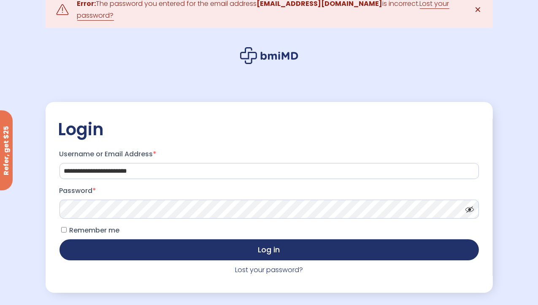 This screenshot has width=538, height=305. I want to click on label: Username or Email Address, so click(269, 154).